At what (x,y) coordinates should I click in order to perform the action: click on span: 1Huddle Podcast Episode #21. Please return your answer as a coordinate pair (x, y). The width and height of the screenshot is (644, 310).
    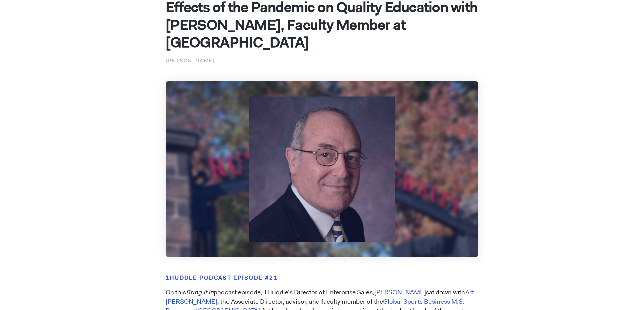
    Looking at the image, I should click on (221, 278).